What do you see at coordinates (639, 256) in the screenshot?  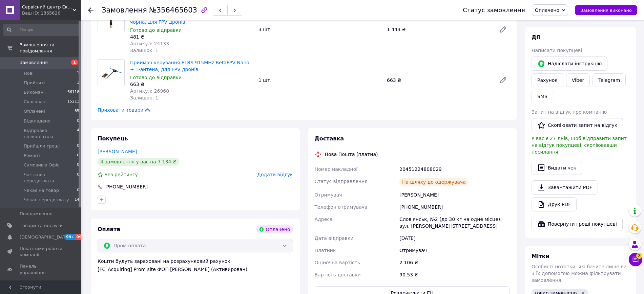 I see `span: 3` at bounding box center [639, 256].